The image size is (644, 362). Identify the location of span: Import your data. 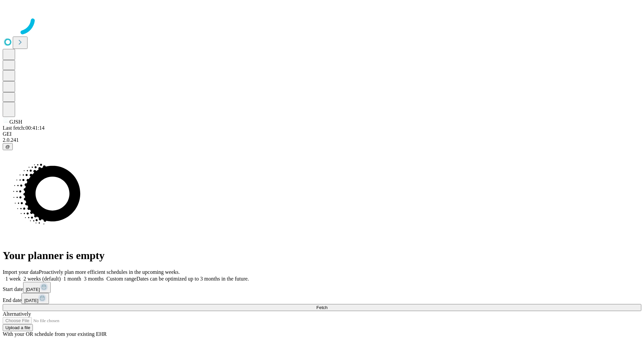
(21, 272).